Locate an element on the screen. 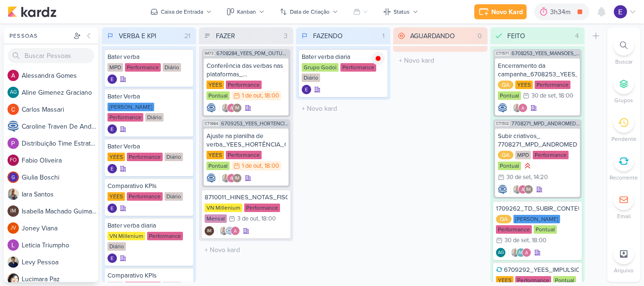  button: Novo Kard is located at coordinates (500, 11).